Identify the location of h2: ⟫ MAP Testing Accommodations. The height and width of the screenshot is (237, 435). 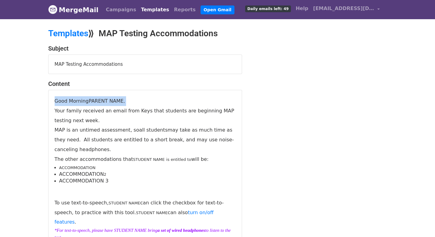
(160, 34).